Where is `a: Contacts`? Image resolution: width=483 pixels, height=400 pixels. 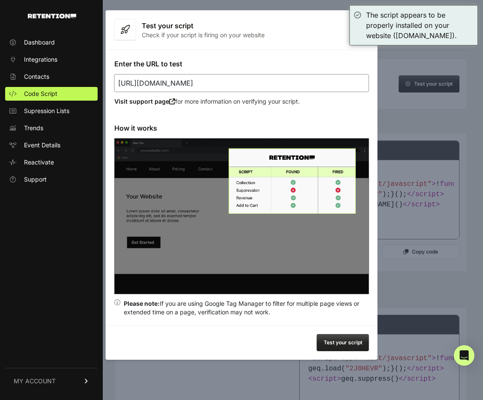 a: Contacts is located at coordinates (51, 77).